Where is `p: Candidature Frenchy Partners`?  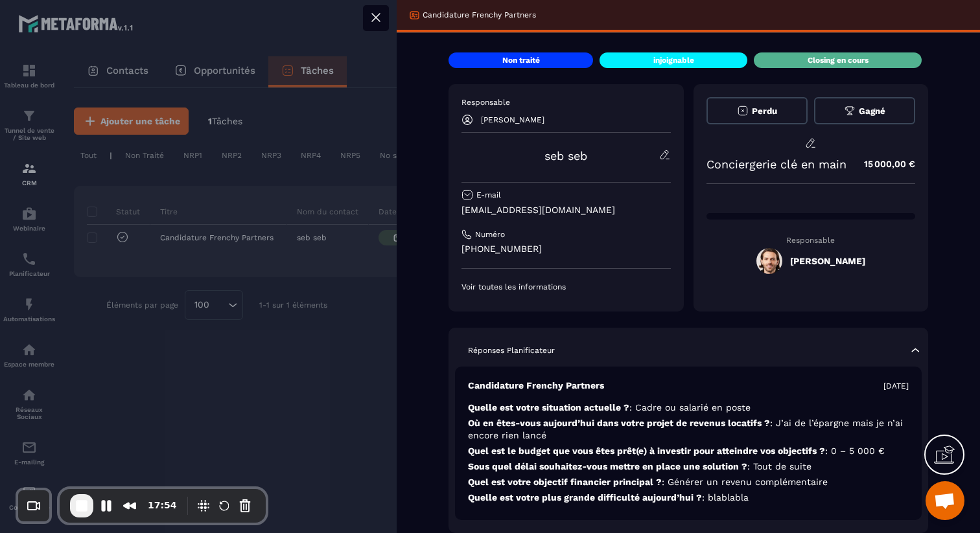
p: Candidature Frenchy Partners is located at coordinates (536, 385).